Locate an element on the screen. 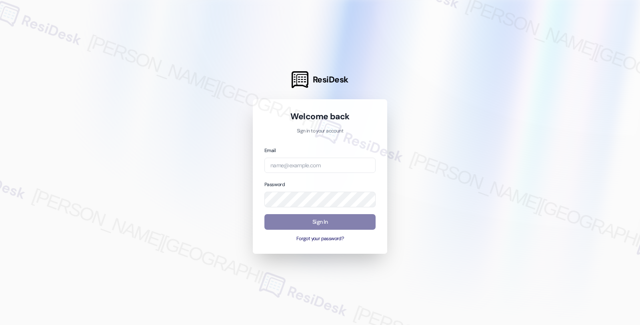  h1: Welcome back is located at coordinates (320, 116).